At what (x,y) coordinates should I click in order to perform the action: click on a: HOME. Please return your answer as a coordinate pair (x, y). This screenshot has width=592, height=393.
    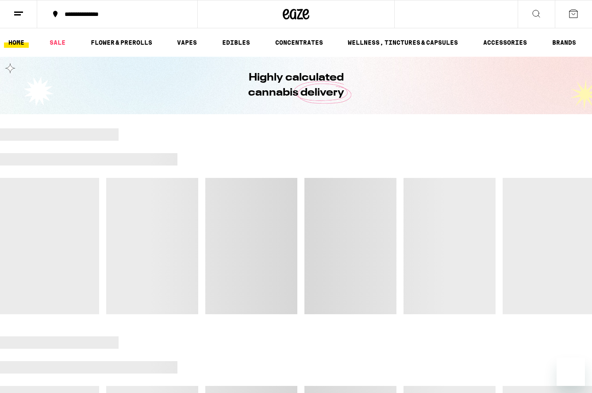
    Looking at the image, I should click on (16, 42).